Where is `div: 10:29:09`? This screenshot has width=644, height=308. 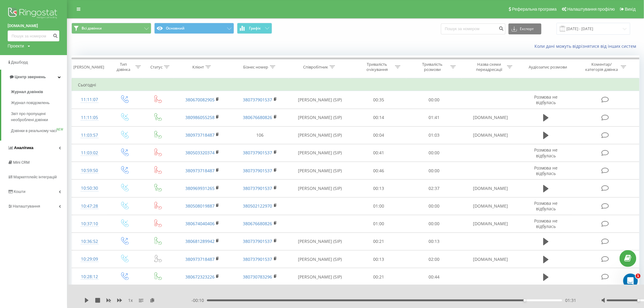
div: 10:29:09 is located at coordinates (90, 260).